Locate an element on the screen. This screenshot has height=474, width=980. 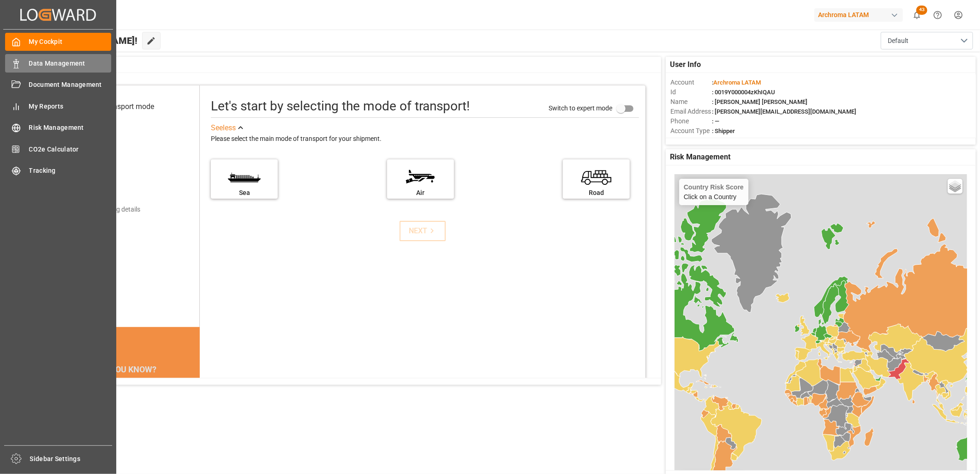
div: NEXT is located at coordinates (423, 231).